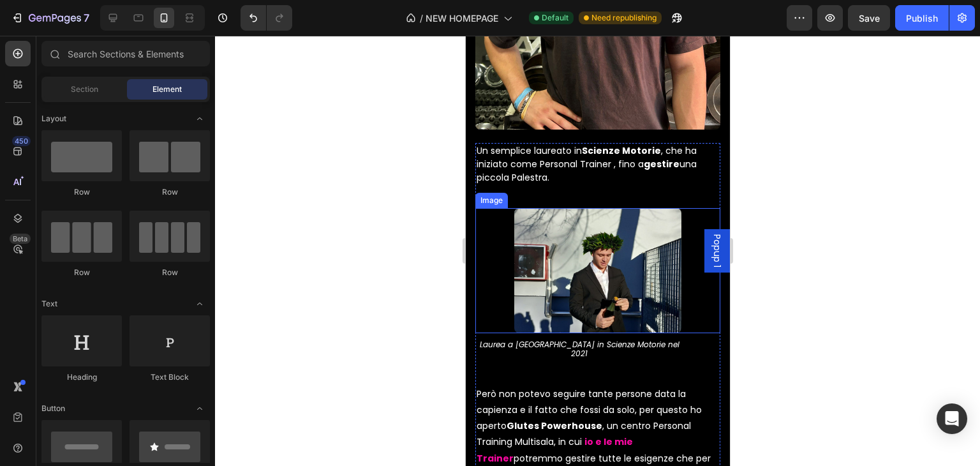  I want to click on span: Section, so click(84, 90).